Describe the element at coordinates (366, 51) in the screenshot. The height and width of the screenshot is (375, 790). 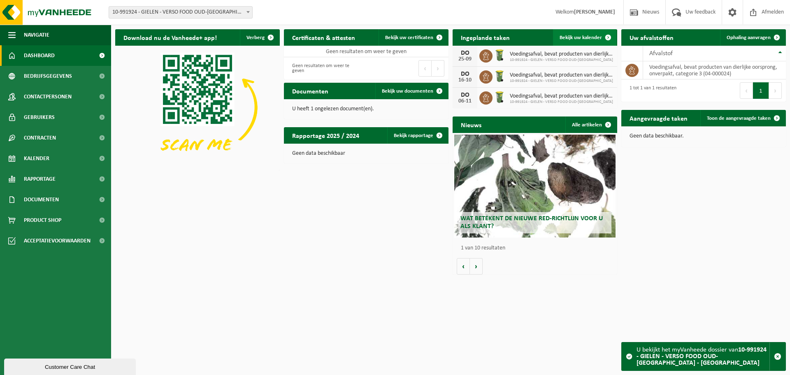
I see `td: Geen resultaten om weer te geven` at that location.